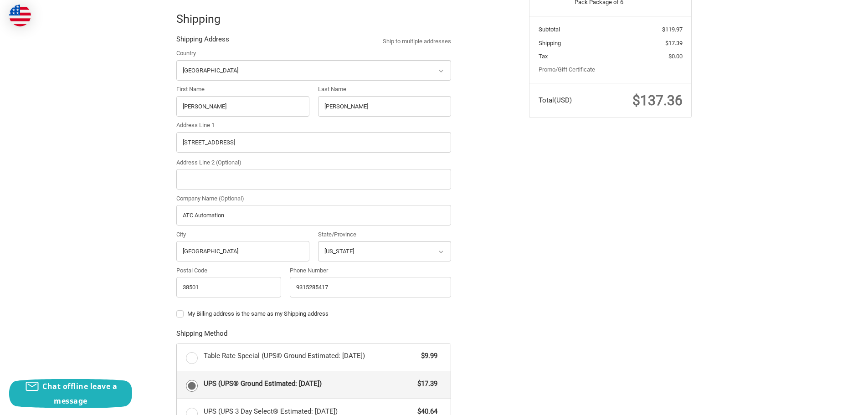  What do you see at coordinates (229, 271) in the screenshot?
I see `label: Postal Code` at bounding box center [229, 271].